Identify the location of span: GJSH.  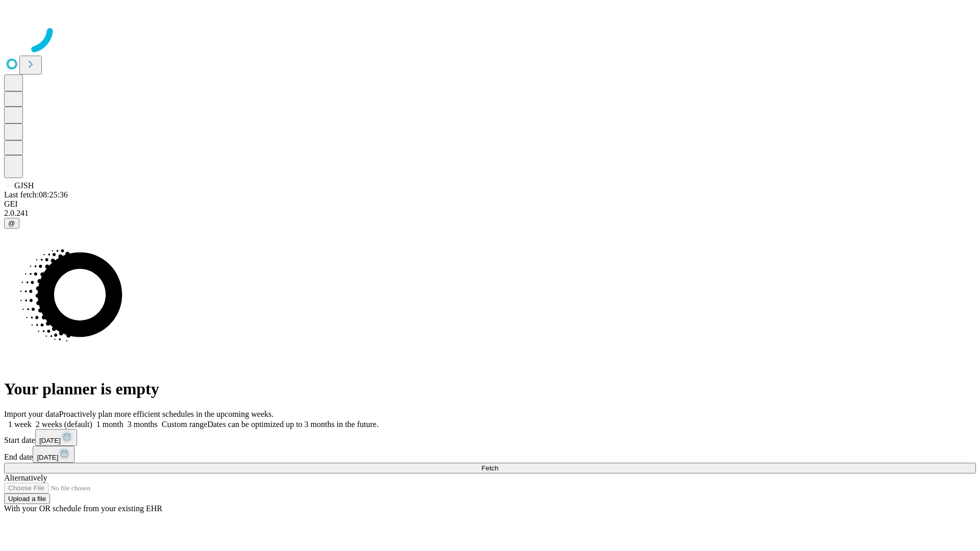
(24, 185).